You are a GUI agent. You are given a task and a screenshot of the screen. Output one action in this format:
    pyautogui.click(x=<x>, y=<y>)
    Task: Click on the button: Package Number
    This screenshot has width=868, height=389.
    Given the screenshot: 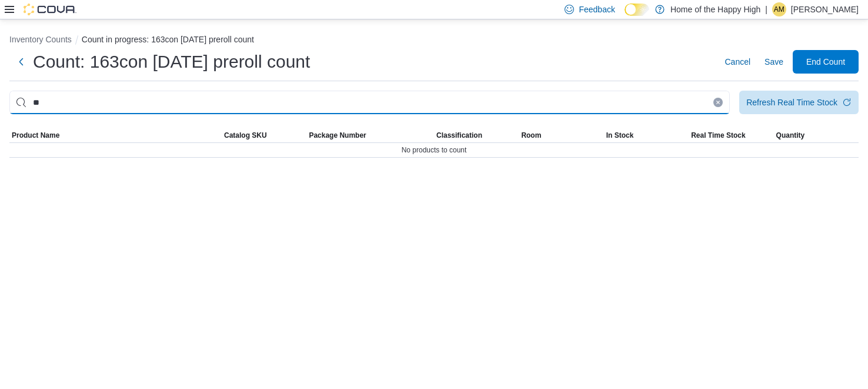 What is the action you would take?
    pyautogui.click(x=370, y=136)
    